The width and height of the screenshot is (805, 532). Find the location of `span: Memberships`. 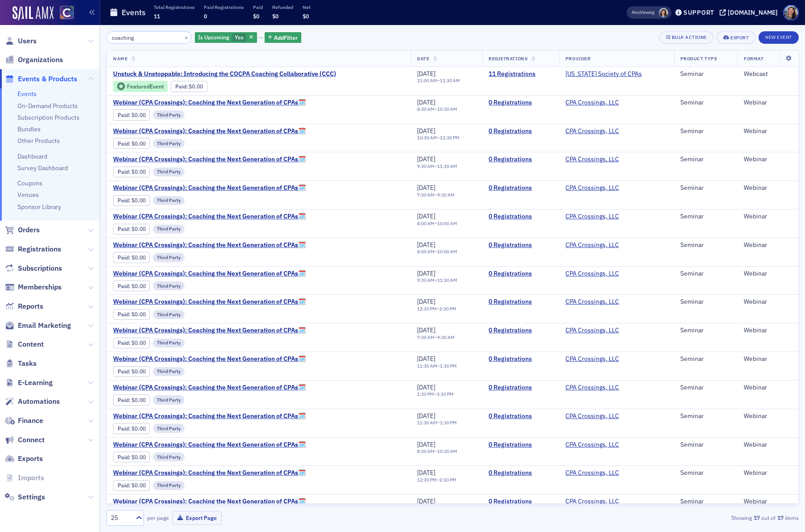

span: Memberships is located at coordinates (40, 287).